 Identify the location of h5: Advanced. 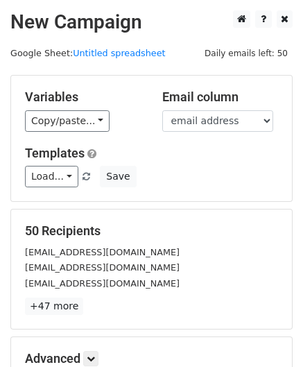
(151, 359).